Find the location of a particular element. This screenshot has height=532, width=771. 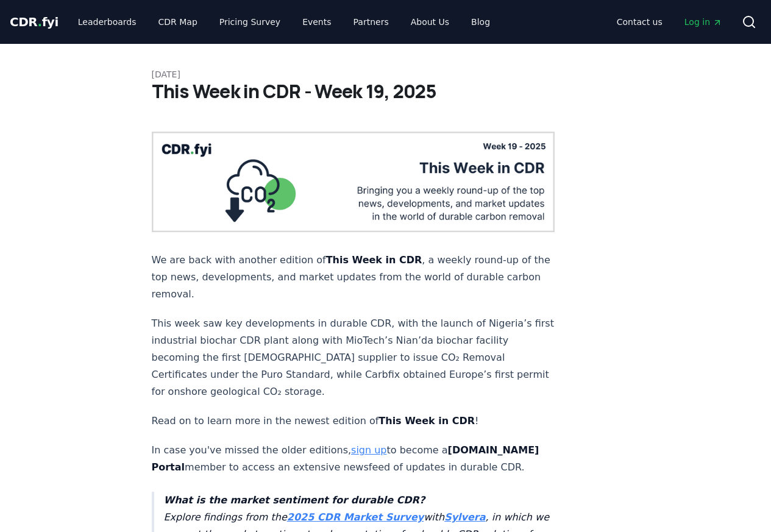

a: Partners is located at coordinates (371, 22).